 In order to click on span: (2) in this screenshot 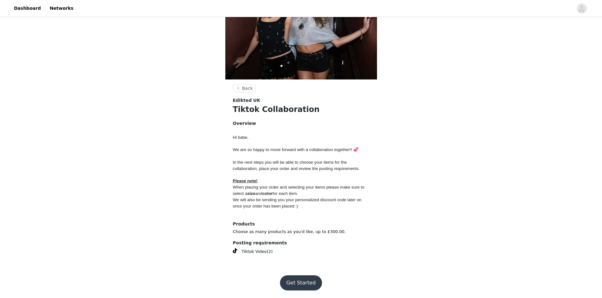, I will do `click(269, 252)`.